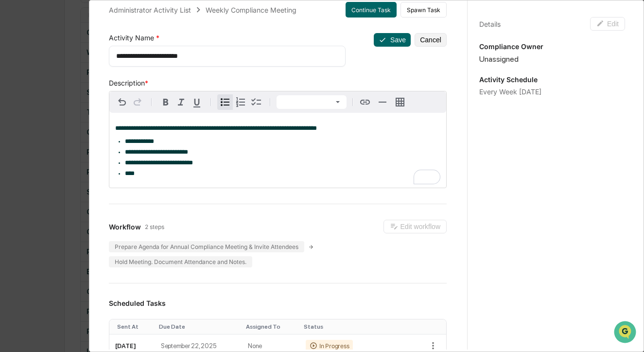 This screenshot has height=352, width=644. Describe the element at coordinates (18, 83) in the screenshot. I see `img: 1746055101610-c473b297-6a78-478c-a979-82029cc54cd1` at that location.